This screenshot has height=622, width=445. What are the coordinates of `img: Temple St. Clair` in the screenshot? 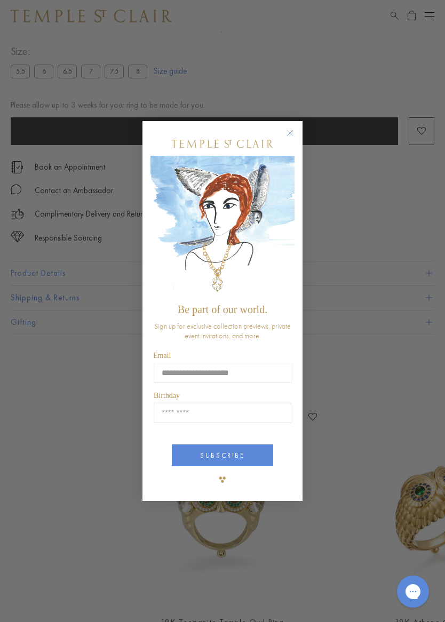 It's located at (223, 144).